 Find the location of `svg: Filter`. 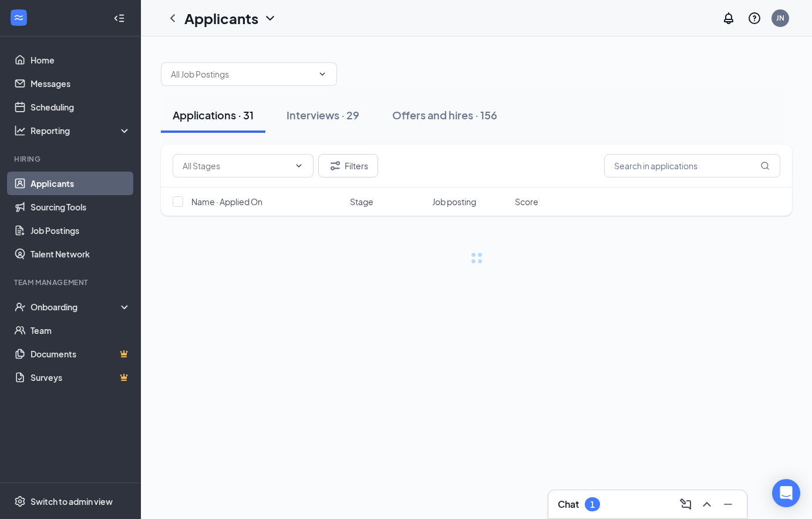

svg: Filter is located at coordinates (335, 166).